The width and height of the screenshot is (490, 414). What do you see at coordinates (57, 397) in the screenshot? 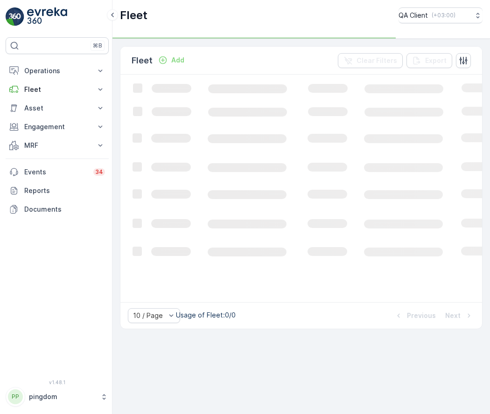
I see `button: PPpingdom` at bounding box center [57, 397].